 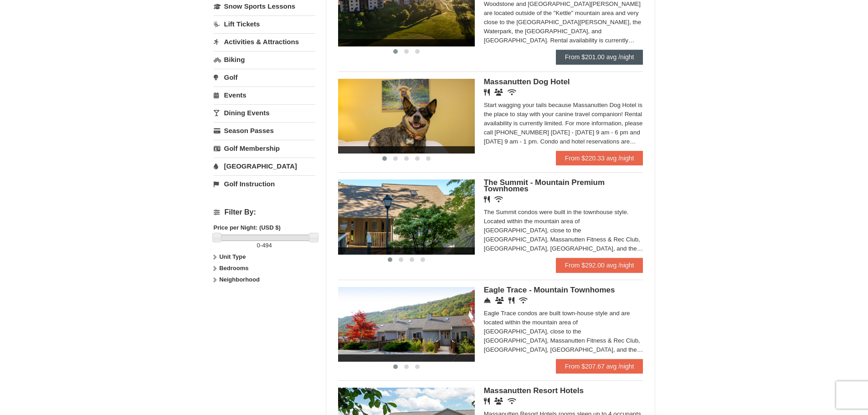 What do you see at coordinates (264, 95) in the screenshot?
I see `a: Events` at bounding box center [264, 95].